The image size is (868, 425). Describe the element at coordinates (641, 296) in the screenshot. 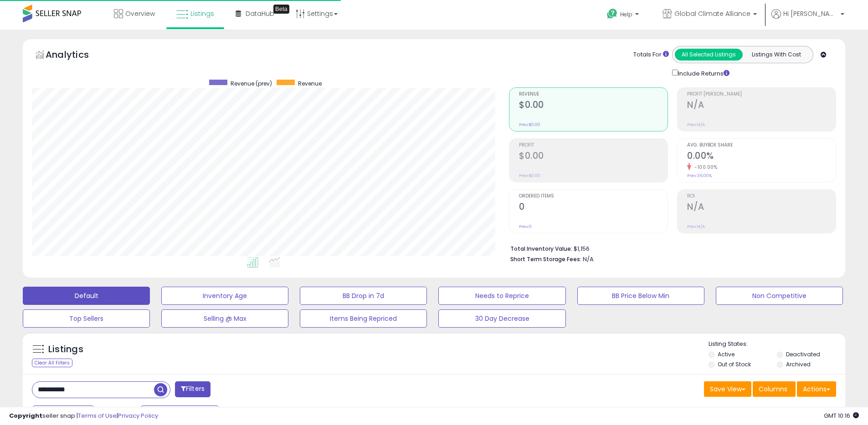

I see `button: BB Price Below Min` at that location.